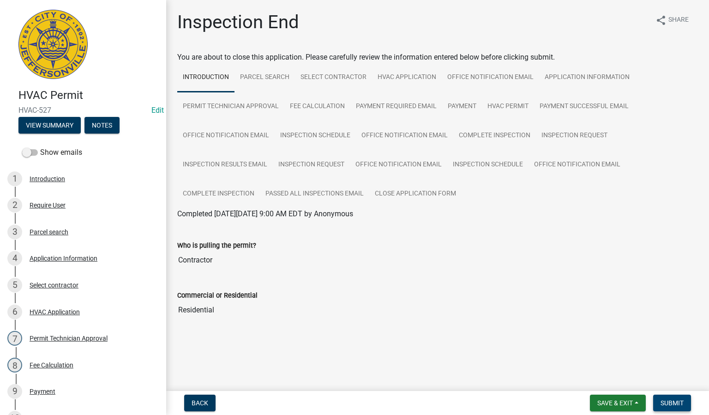  What do you see at coordinates (225, 165) in the screenshot?
I see `a: Inspection Results Email` at bounding box center [225, 165].